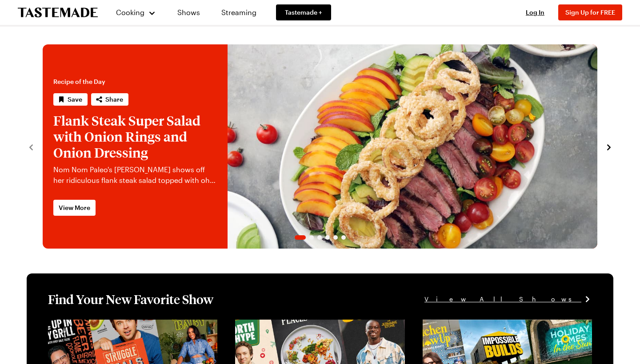 Image resolution: width=640 pixels, height=364 pixels. What do you see at coordinates (343, 237) in the screenshot?
I see `span: Go to slide 6` at bounding box center [343, 237].